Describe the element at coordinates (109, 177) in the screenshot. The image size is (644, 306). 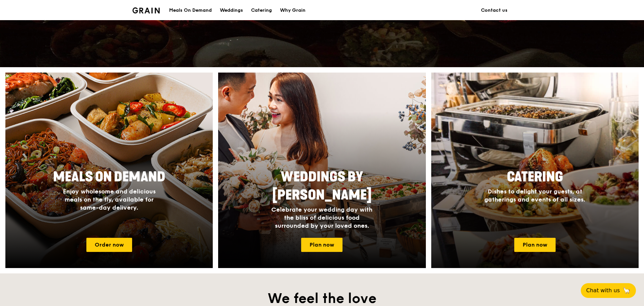
I see `span: Meals On Demand` at that location.